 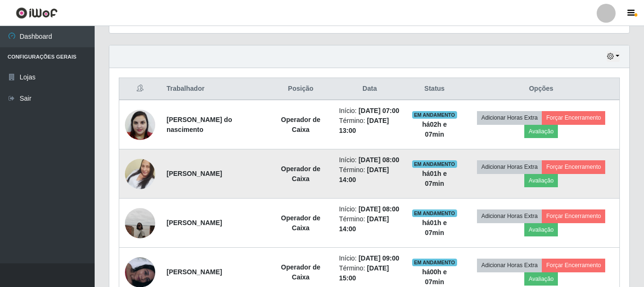 What do you see at coordinates (435, 89) in the screenshot?
I see `th: Status` at bounding box center [435, 89].